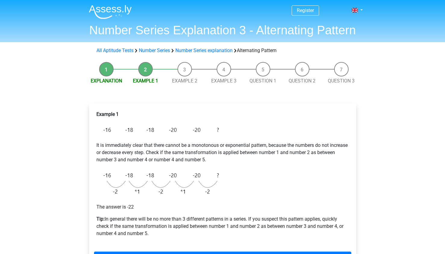 Image resolution: width=445 pixels, height=254 pixels. Describe the element at coordinates (341, 81) in the screenshot. I see `a: Question 3` at that location.